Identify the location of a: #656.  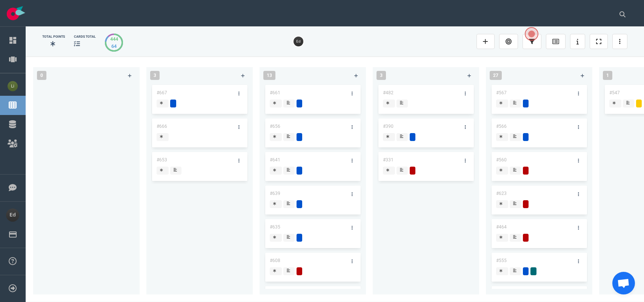
(275, 126).